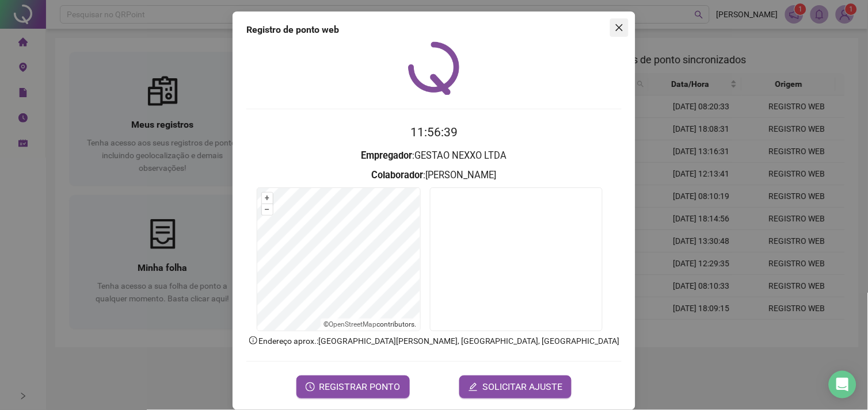 The width and height of the screenshot is (868, 410). Describe the element at coordinates (353, 387) in the screenshot. I see `button: REGISTRAR PONTO` at that location.